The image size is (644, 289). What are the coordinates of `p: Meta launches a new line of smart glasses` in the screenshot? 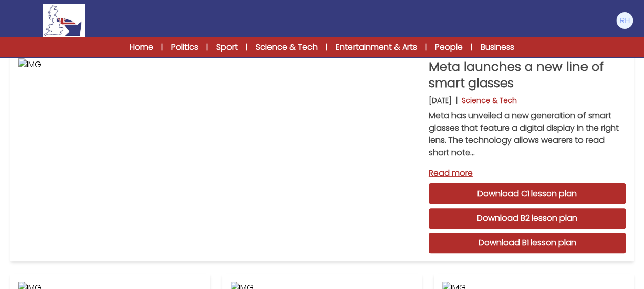 It's located at (527, 75).